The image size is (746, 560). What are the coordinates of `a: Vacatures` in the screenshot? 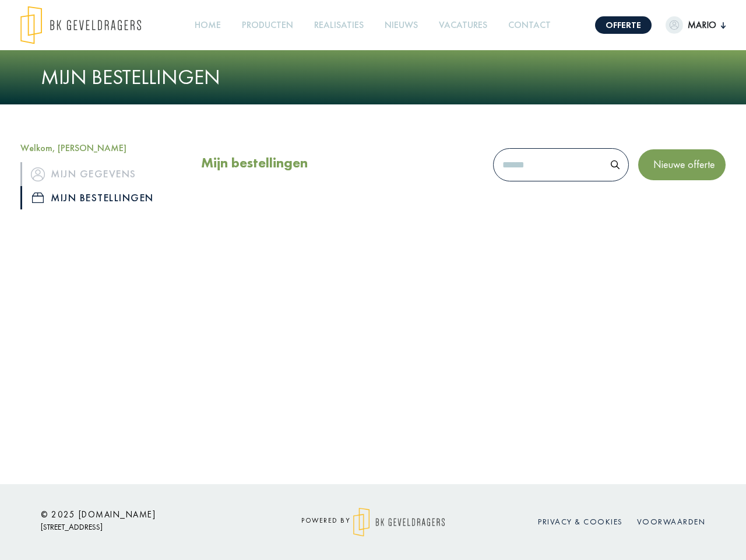 It's located at (463, 25).